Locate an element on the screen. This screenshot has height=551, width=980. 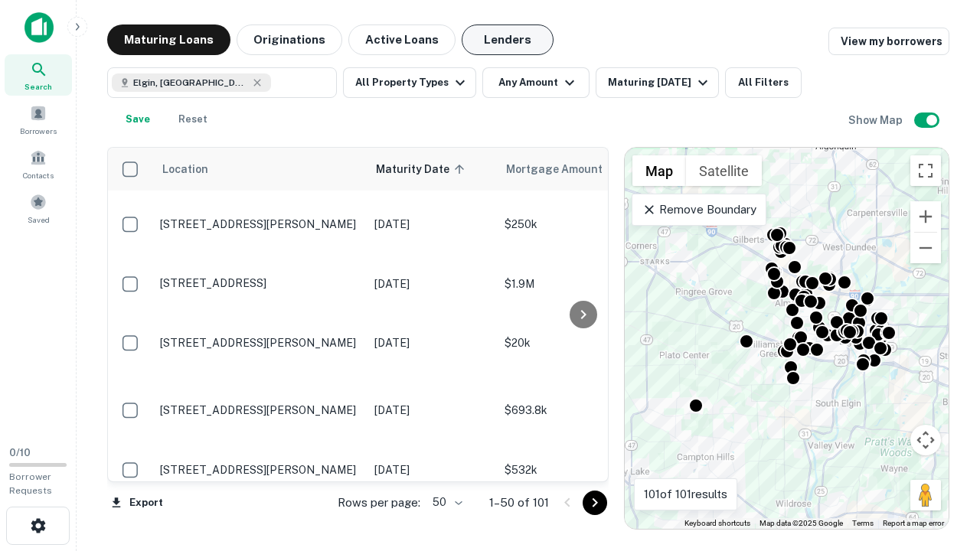
span: Borrowers is located at coordinates (38, 131).